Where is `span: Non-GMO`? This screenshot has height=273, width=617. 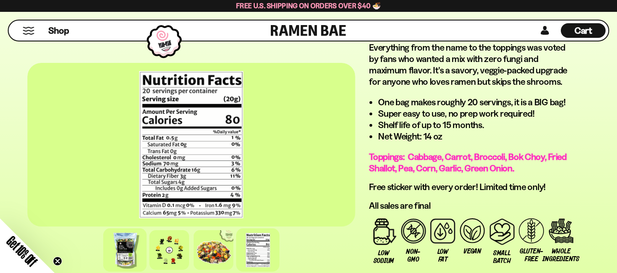 span: Non-GMO is located at coordinates (413, 256).